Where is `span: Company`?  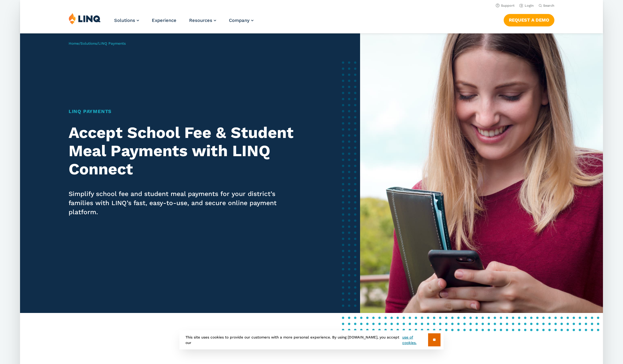
span: Company is located at coordinates (239, 20).